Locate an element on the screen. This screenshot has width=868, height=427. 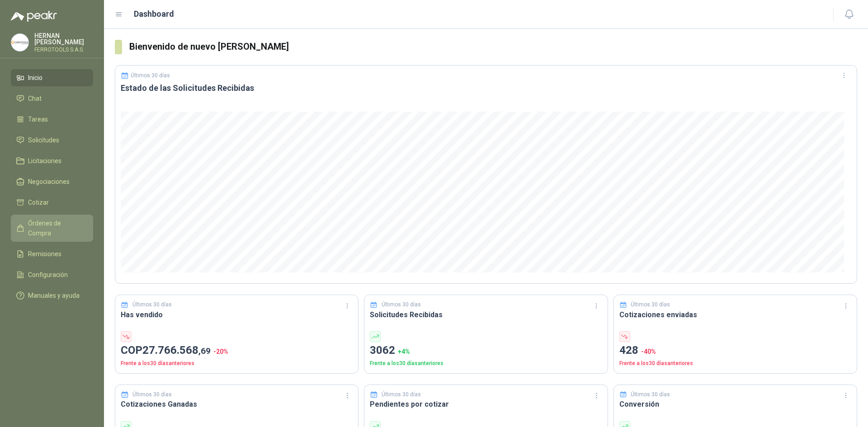
span: Negociaciones is located at coordinates (49, 182).